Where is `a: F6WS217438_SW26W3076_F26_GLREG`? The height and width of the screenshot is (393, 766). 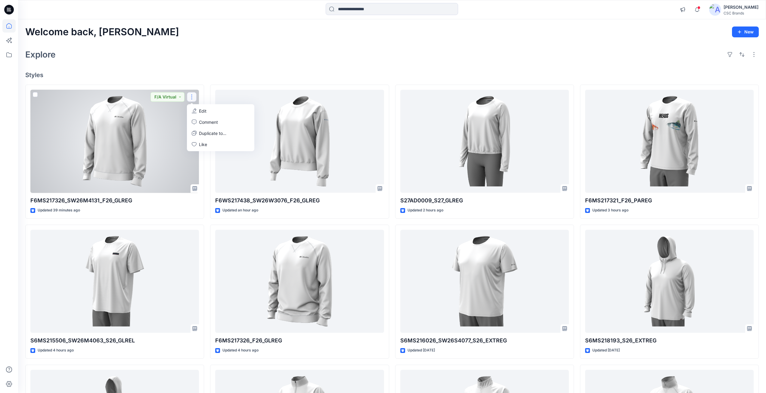
a: F6WS217438_SW26W3076_F26_GLREG is located at coordinates (300, 141).